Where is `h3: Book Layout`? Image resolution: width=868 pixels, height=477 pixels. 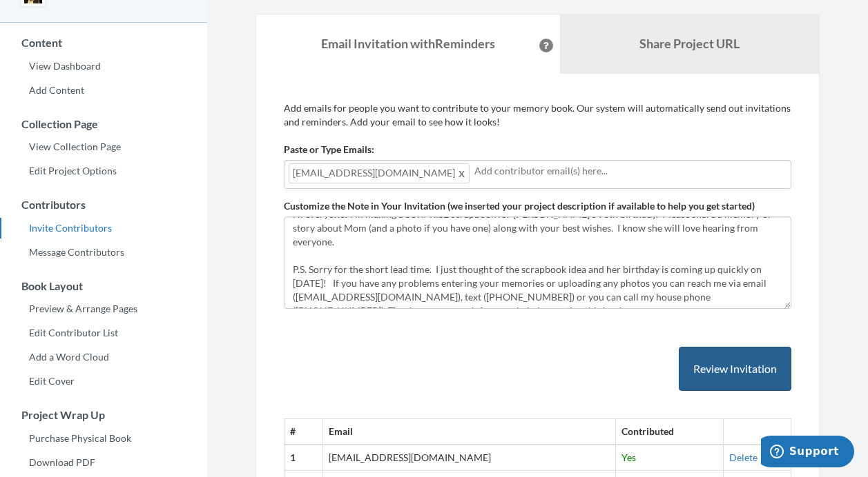 h3: Book Layout is located at coordinates (103, 286).